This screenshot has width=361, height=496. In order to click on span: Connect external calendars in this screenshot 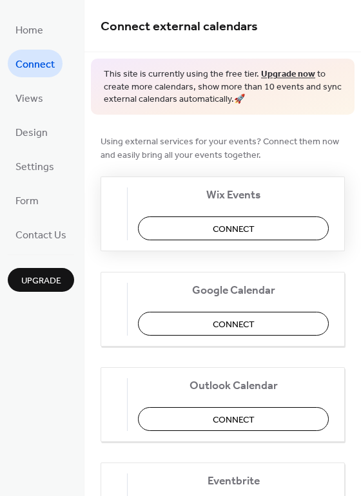, I will do `click(179, 26)`.